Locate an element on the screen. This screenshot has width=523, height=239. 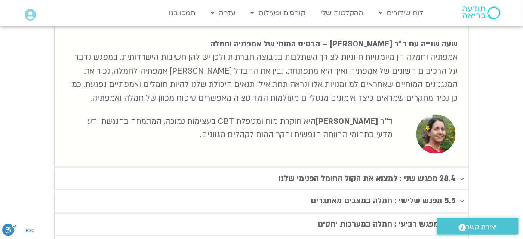
span: היא חוקרת מוח ומטפלת CBT בעצימות נמוכה, המתמחה בהנגשת ידע מדעי בתחומי הרווחה הנפשית וחקר המוח לקה... is located at coordinates (240, 128).